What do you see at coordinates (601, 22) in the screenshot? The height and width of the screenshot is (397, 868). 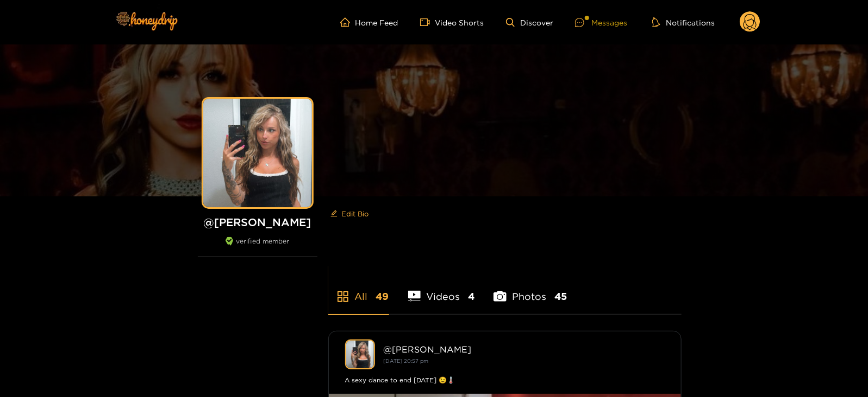 I see `div: Messages` at bounding box center [601, 22].